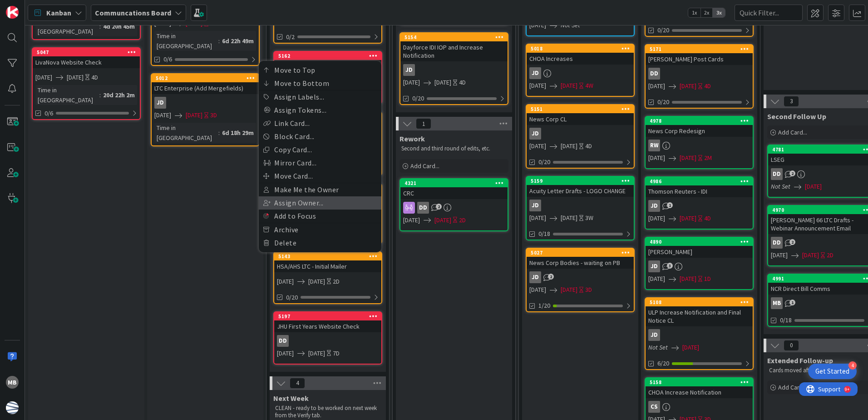 This screenshot has width=868, height=420. I want to click on div: 4, so click(852, 365).